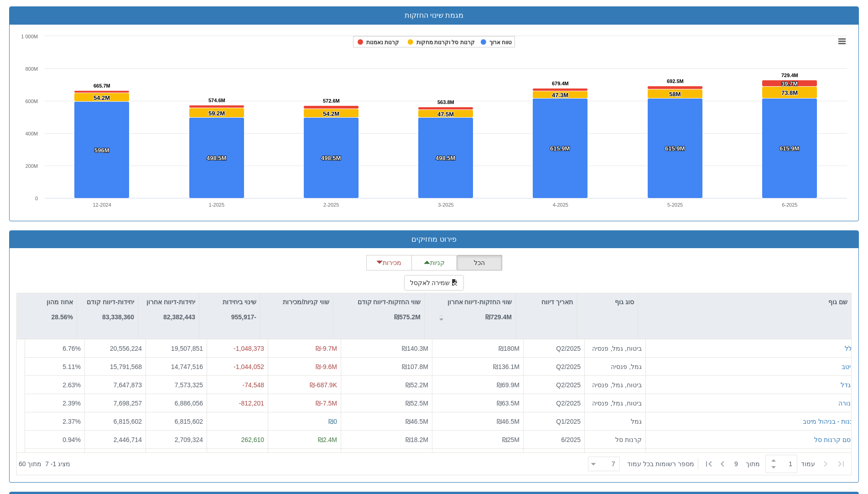 The width and height of the screenshot is (868, 494). I want to click on strong: 82,382,443, so click(179, 317).